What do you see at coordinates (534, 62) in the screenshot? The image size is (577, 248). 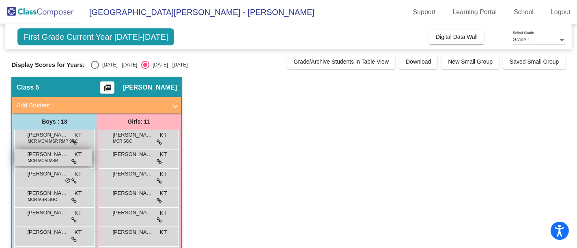 I see `span: Saved Small Group` at bounding box center [534, 62].